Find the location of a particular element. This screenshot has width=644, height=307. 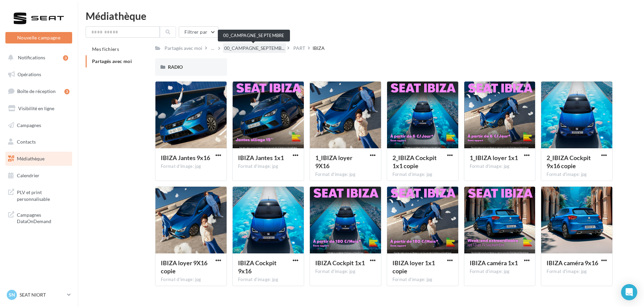

div: Médiathèque is located at coordinates (361, 16).